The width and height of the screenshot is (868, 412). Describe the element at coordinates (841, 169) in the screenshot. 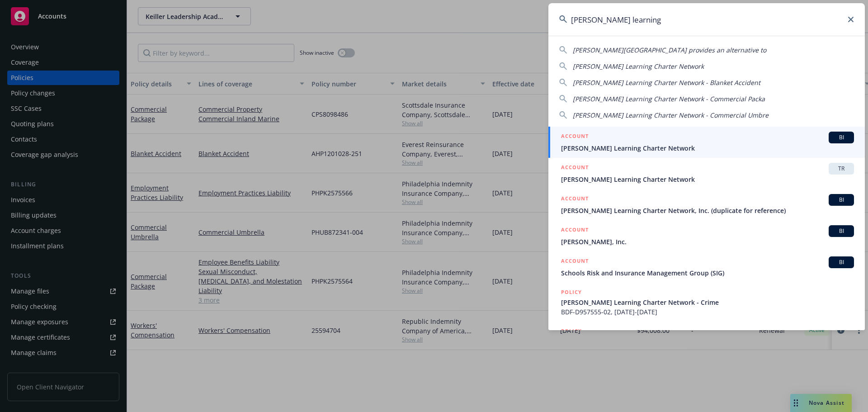

I see `span: TR` at that location.